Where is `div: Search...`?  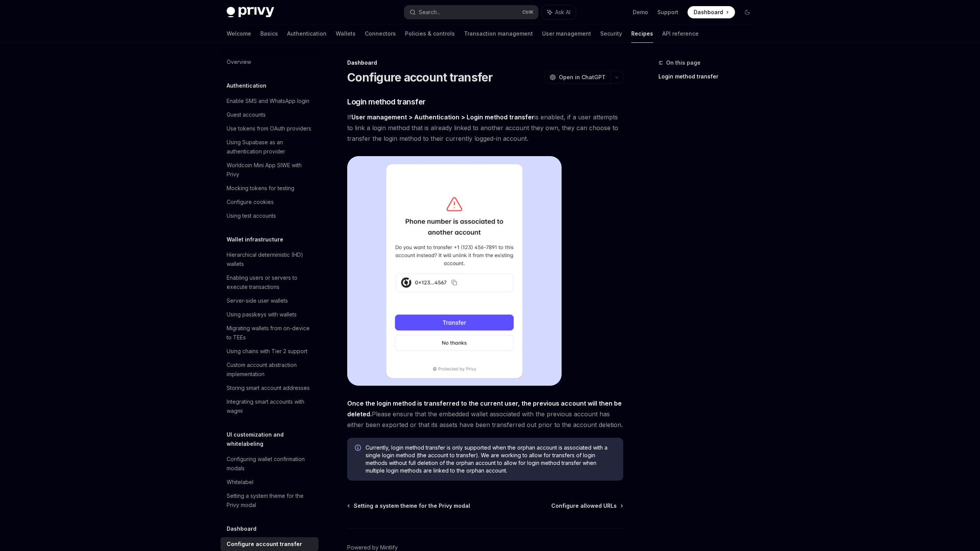
div: Search... is located at coordinates (430, 12).